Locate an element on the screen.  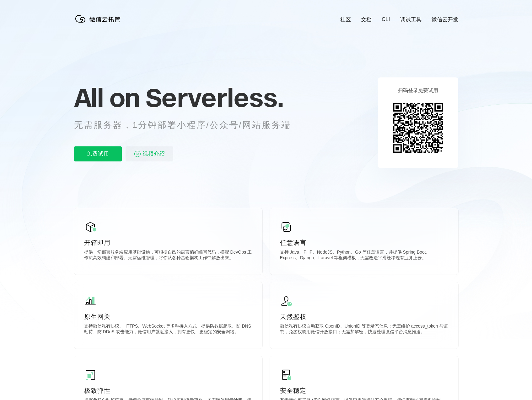
p: 安全稳定 is located at coordinates (364, 391).